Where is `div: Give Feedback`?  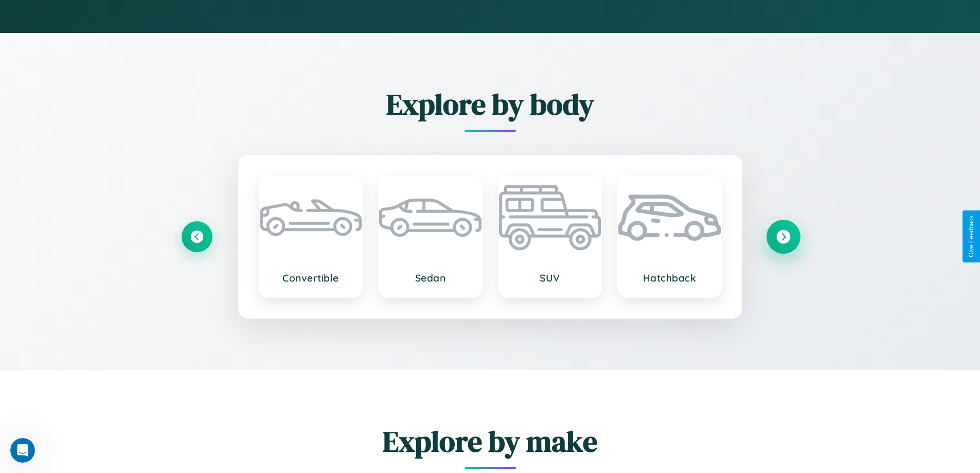 div: Give Feedback is located at coordinates (971, 236).